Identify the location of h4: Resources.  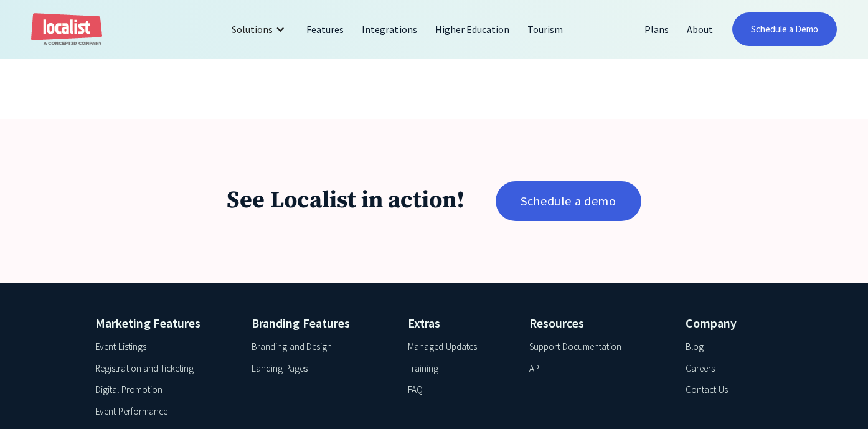
(598, 324).